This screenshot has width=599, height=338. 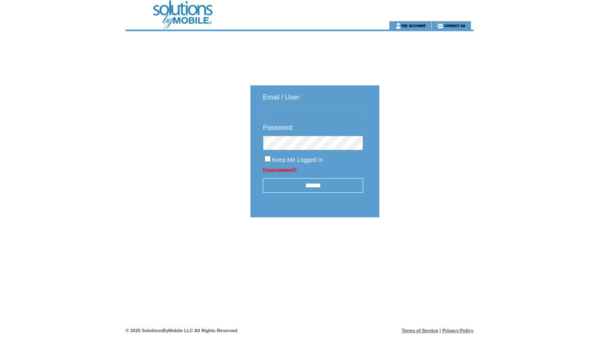 I want to click on a: Privacy Policy, so click(x=458, y=330).